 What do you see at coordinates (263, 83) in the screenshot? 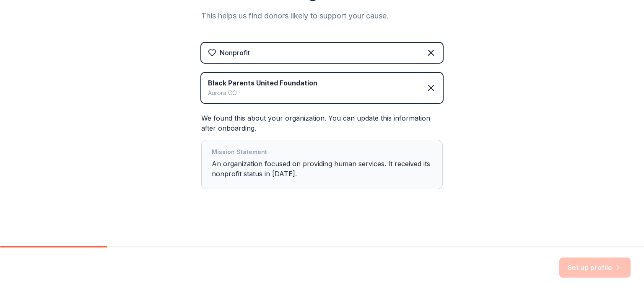
I see `div: Black Parents United Foundation` at bounding box center [263, 83].